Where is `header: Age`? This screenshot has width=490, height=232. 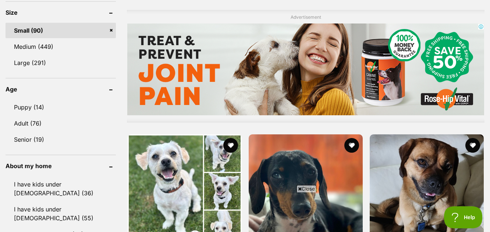 header: Age is located at coordinates (61, 89).